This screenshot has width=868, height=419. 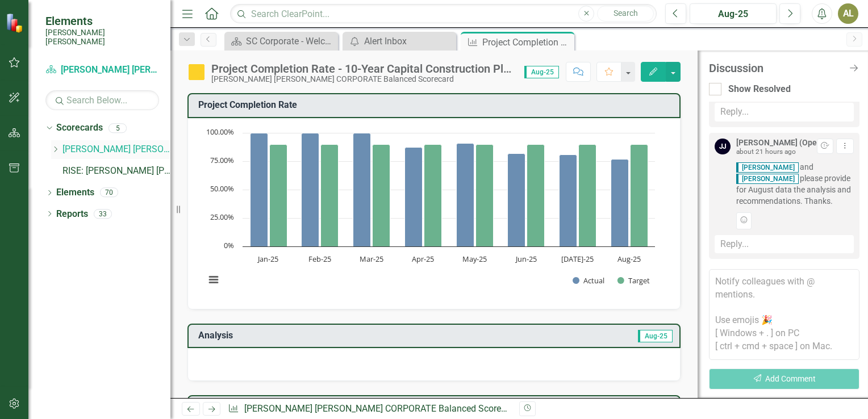 I want to click on h3: Project Completion Rate, so click(x=435, y=105).